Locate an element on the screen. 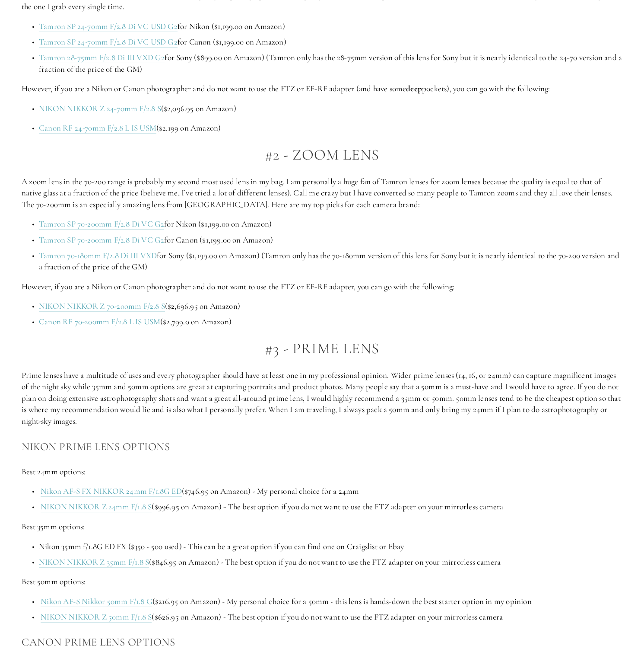 This screenshot has height=652, width=644. p: ($626.95 on Amazon) - The best option if you do not want to use the FTZ adapter on your mirrorles... is located at coordinates (330, 617).